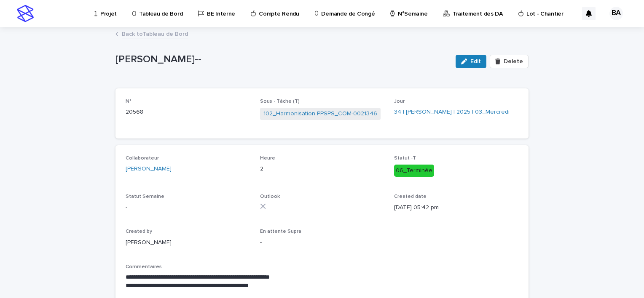 The height and width of the screenshot is (298, 644). I want to click on span: N°, so click(129, 102).